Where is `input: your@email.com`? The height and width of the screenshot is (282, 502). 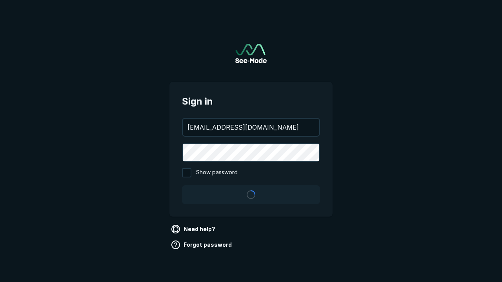 input: your@email.com is located at coordinates (251, 127).